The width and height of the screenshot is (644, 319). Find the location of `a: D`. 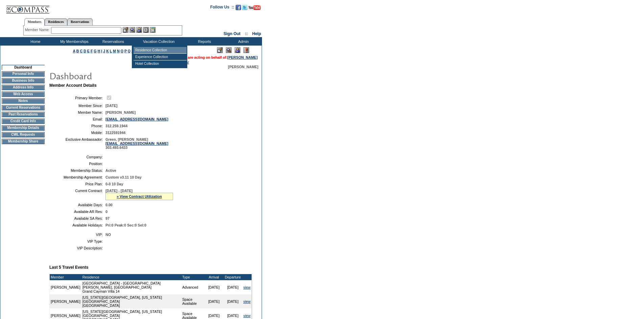

a: D is located at coordinates (85, 51).